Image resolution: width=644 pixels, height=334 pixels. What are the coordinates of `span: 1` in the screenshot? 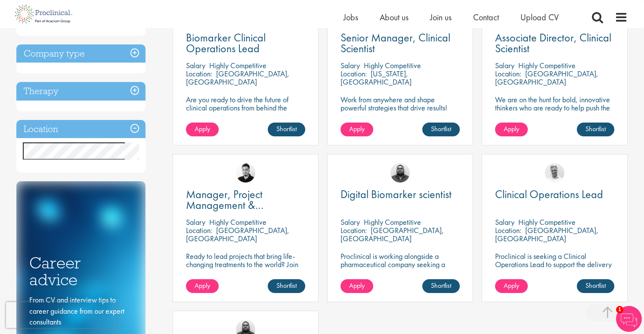 It's located at (620, 309).